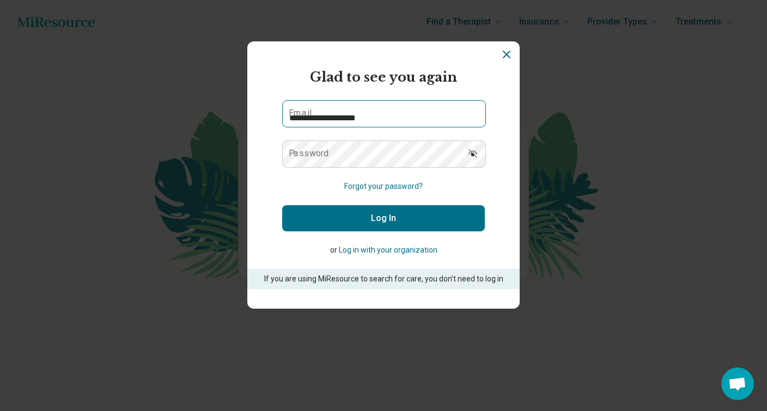 This screenshot has height=411, width=767. I want to click on button: Log In, so click(383, 218).